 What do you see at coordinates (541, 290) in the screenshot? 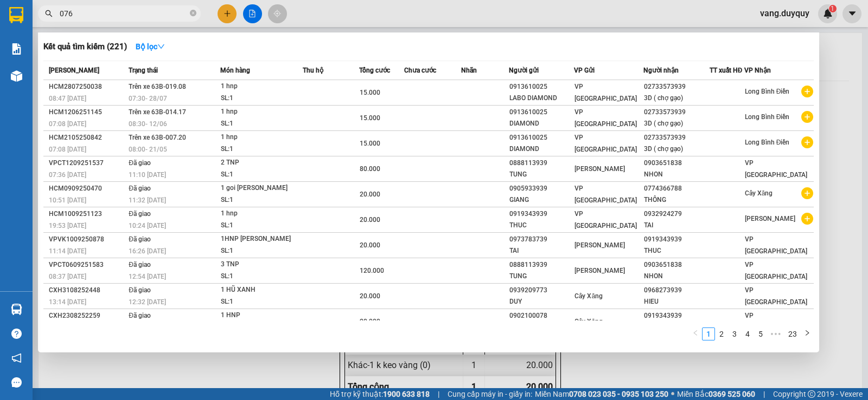
I see `div: 0939209773` at bounding box center [541, 290].